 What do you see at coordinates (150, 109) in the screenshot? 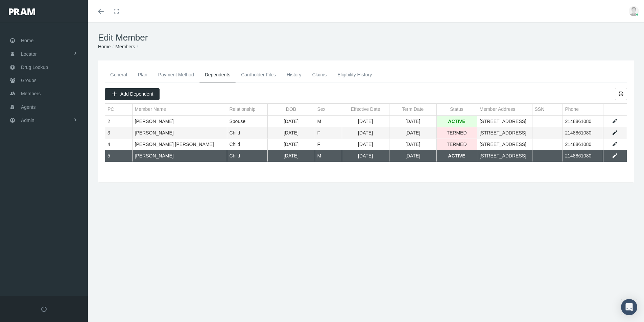
I see `div: Member Name` at bounding box center [150, 109].